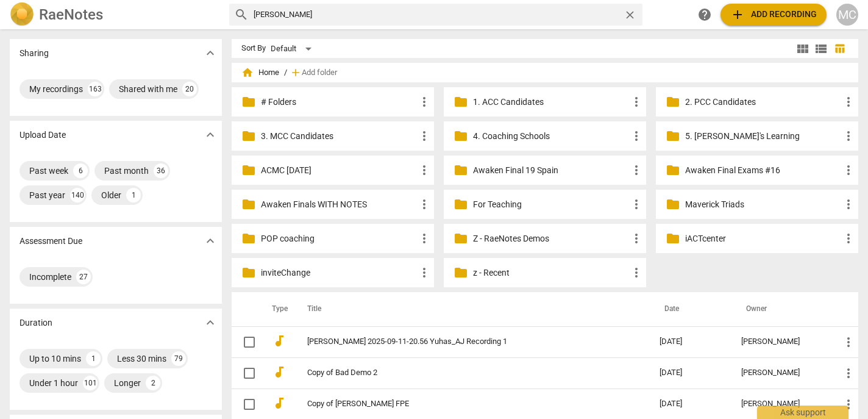  Describe the element at coordinates (84, 277) in the screenshot. I see `div: 27` at that location.